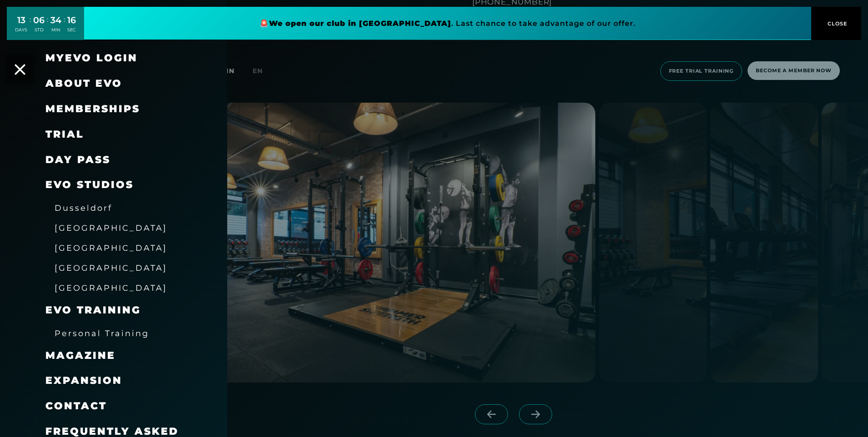 This screenshot has height=437, width=868. I want to click on div: 06, so click(39, 20).